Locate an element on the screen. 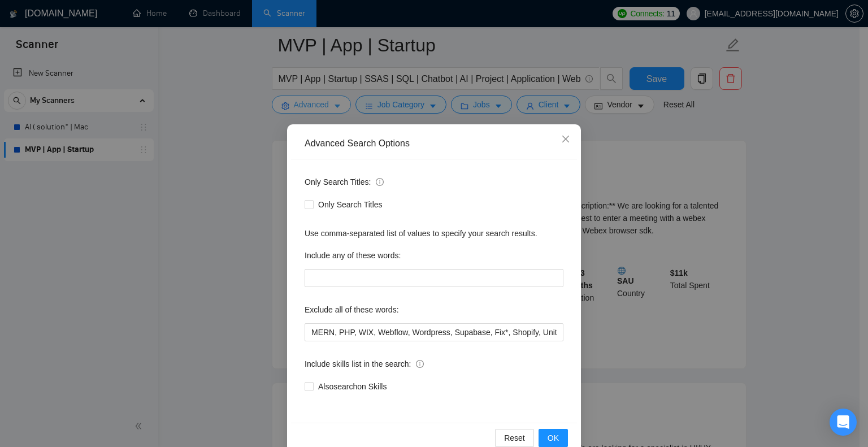  span: Reset is located at coordinates (514, 438).